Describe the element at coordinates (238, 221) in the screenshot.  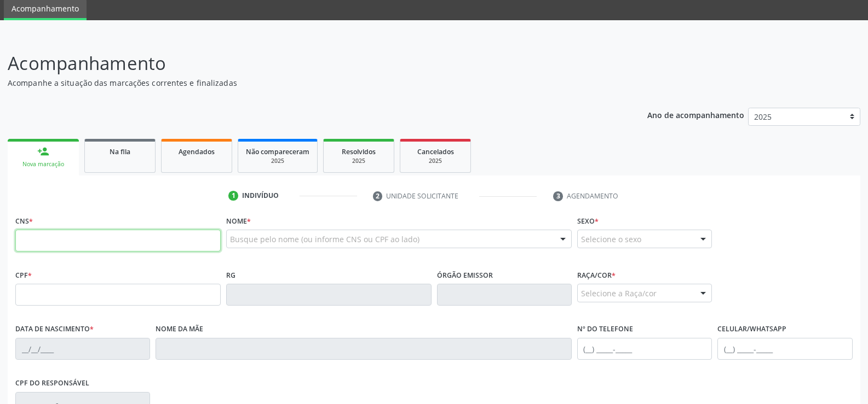
I see `label: Nome` at that location.